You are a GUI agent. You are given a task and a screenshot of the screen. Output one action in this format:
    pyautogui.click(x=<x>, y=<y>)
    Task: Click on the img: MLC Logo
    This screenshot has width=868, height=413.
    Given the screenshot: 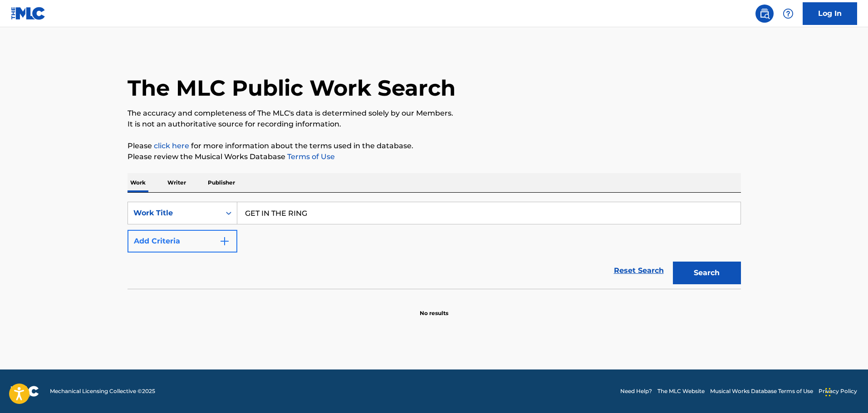 What is the action you would take?
    pyautogui.click(x=28, y=13)
    